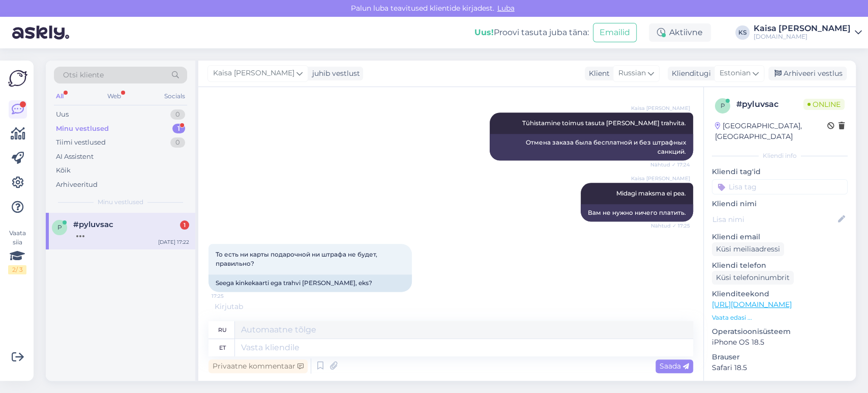  I want to click on span: То есть ни карты подарочной ни штрафа не будет, правильно?, so click(297, 259).